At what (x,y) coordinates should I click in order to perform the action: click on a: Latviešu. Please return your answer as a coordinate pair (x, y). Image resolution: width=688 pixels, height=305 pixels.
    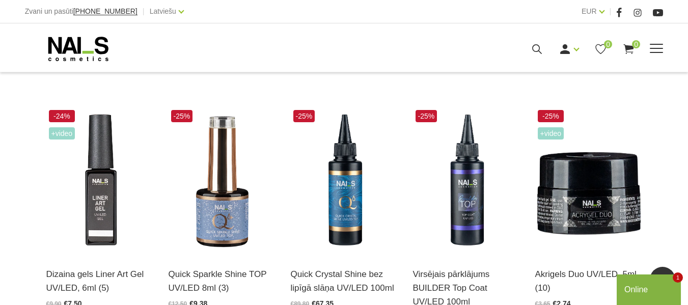
    Looking at the image, I should click on (163, 11).